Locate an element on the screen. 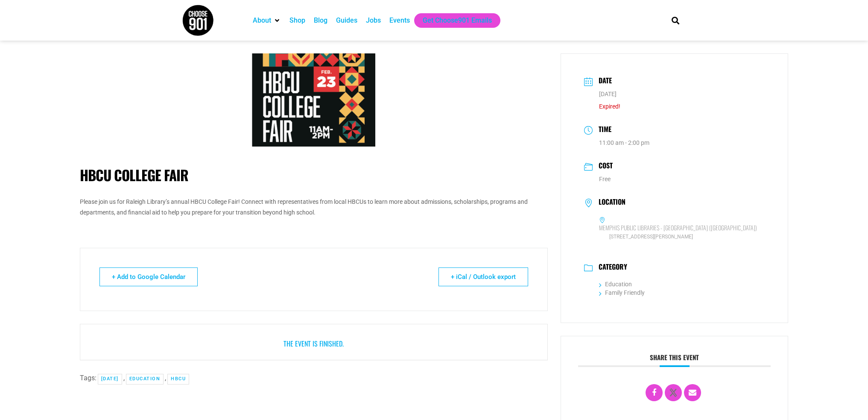 The image size is (868, 420). img: HBCU college fair logo, promoting historically black colleges and universities. is located at coordinates (314, 100).